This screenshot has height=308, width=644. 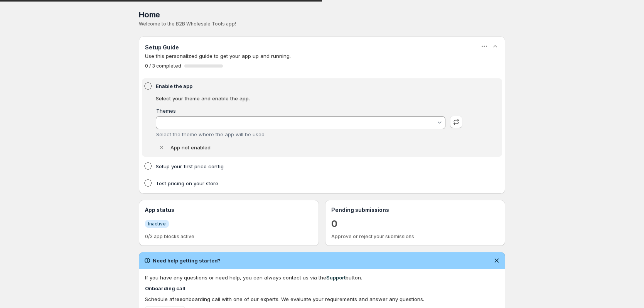 I want to click on p: App not enabled, so click(x=191, y=147).